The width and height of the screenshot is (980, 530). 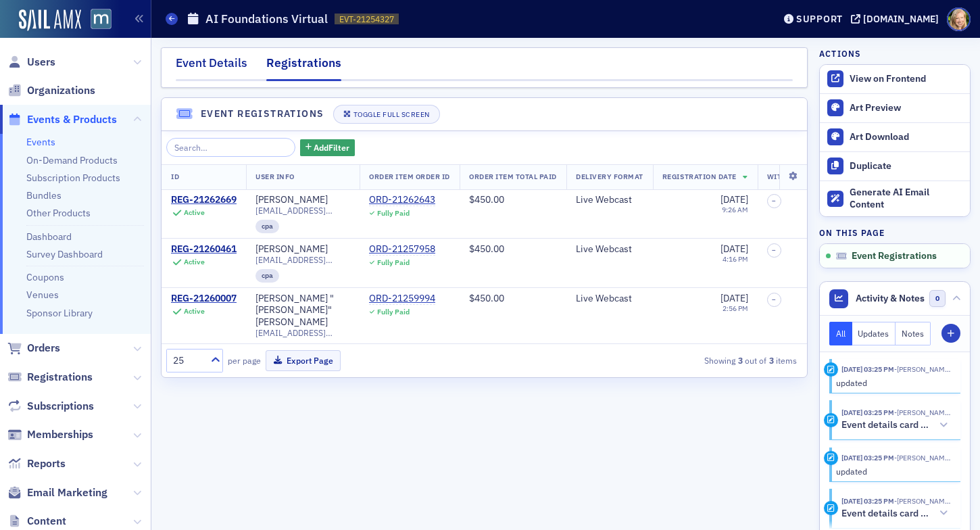 I want to click on div: REG-21260461, so click(x=204, y=249).